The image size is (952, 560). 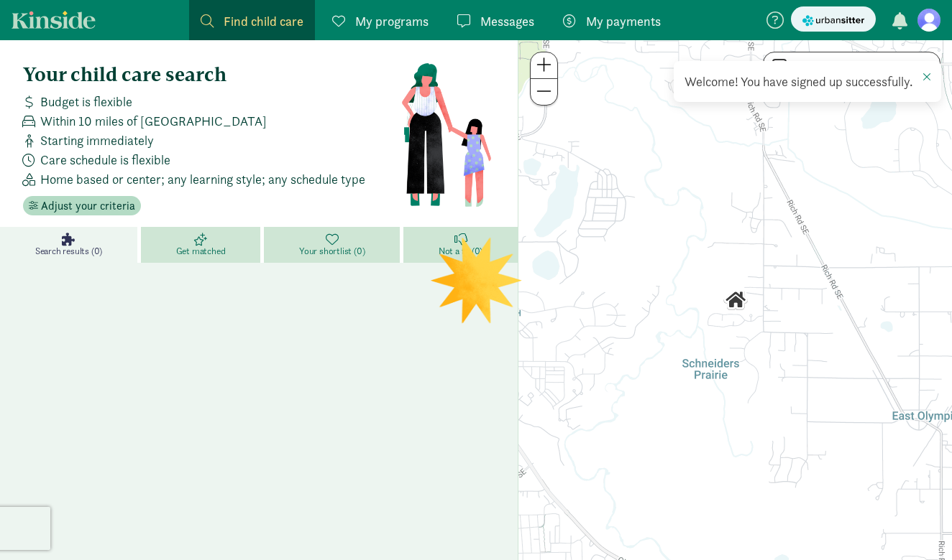 What do you see at coordinates (88, 206) in the screenshot?
I see `span: Adjust your criteria` at bounding box center [88, 206].